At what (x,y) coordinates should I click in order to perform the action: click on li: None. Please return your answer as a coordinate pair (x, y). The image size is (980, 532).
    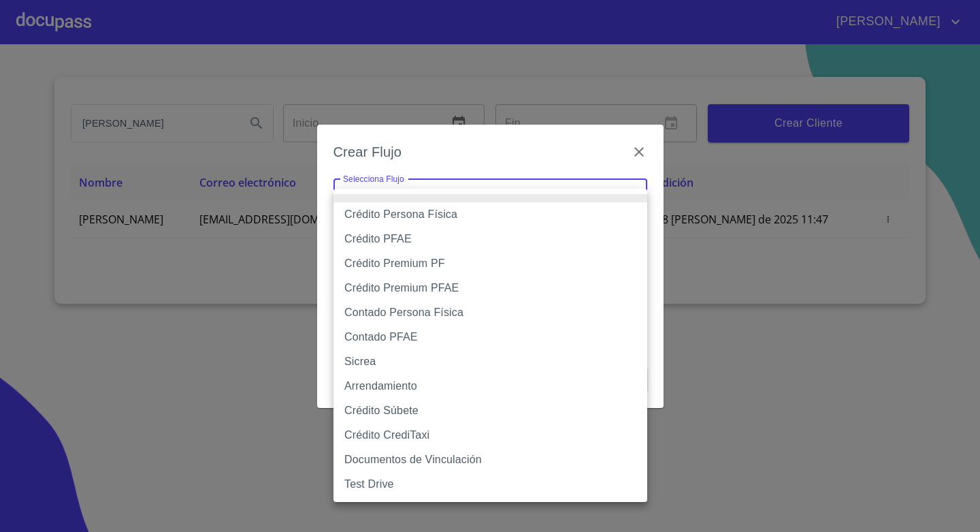
    Looking at the image, I should click on (490, 198).